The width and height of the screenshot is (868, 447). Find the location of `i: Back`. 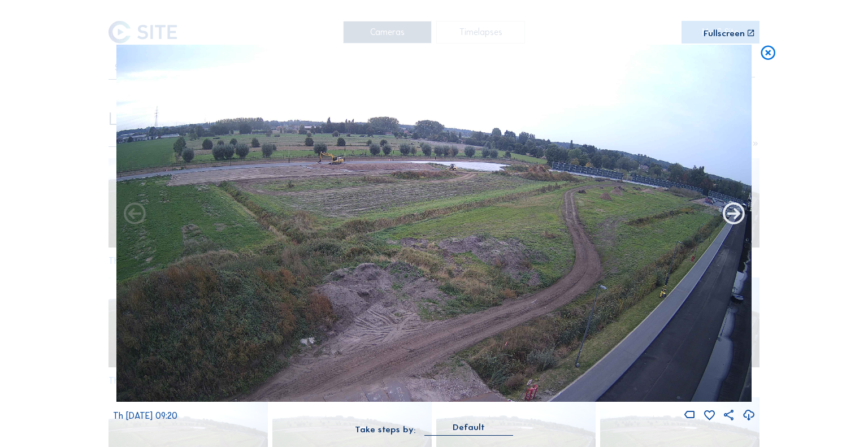

i: Back is located at coordinates (734, 214).